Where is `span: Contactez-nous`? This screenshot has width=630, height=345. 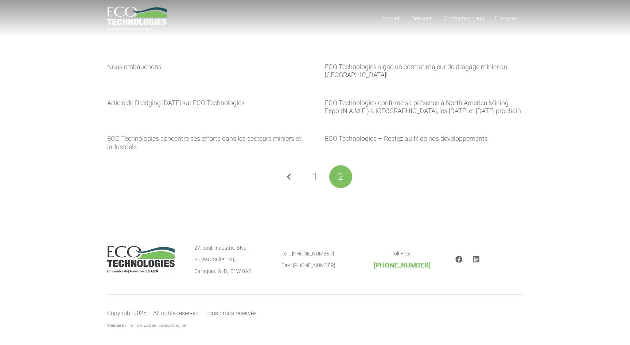 span: Contactez-nous is located at coordinates (464, 18).